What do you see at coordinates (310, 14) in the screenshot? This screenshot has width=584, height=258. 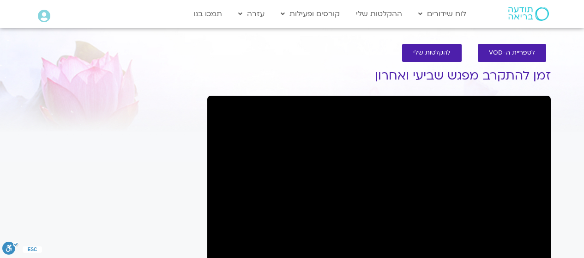 I see `a: קורסים ופעילות` at bounding box center [310, 14].